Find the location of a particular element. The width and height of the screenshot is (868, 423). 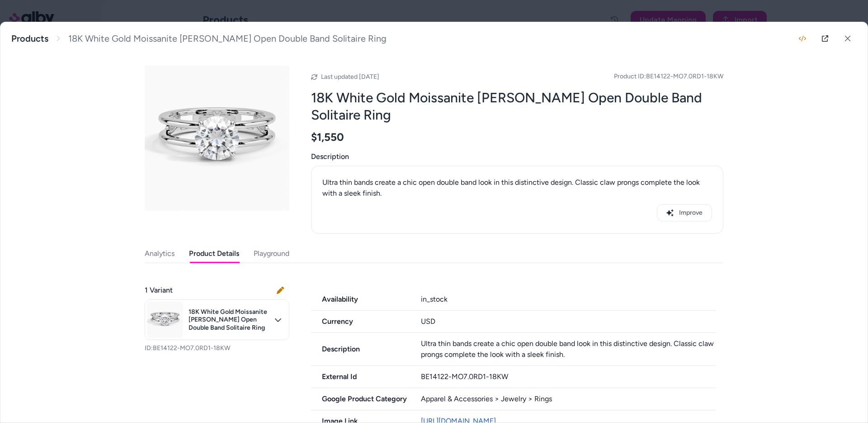

span: Availability is located at coordinates (361, 299).